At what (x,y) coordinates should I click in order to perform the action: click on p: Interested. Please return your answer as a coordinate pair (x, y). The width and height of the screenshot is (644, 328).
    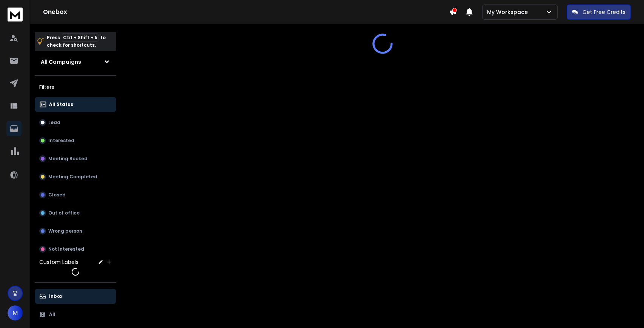
    Looking at the image, I should click on (61, 140).